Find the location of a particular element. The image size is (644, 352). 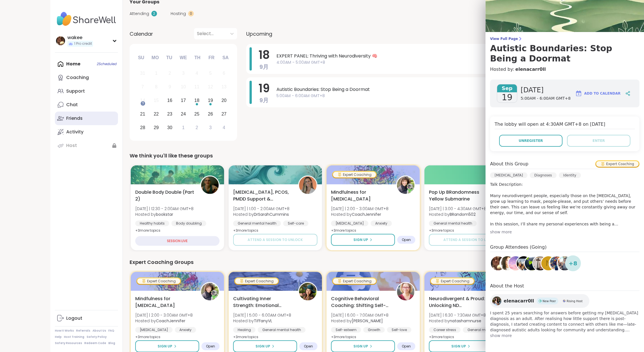

span: Calendar is located at coordinates (141, 34).